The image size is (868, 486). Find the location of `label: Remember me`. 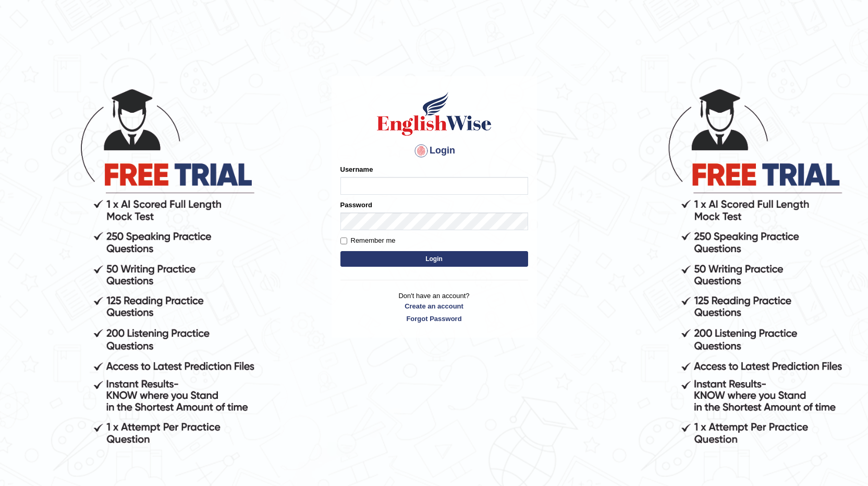

label: Remember me is located at coordinates (368, 241).